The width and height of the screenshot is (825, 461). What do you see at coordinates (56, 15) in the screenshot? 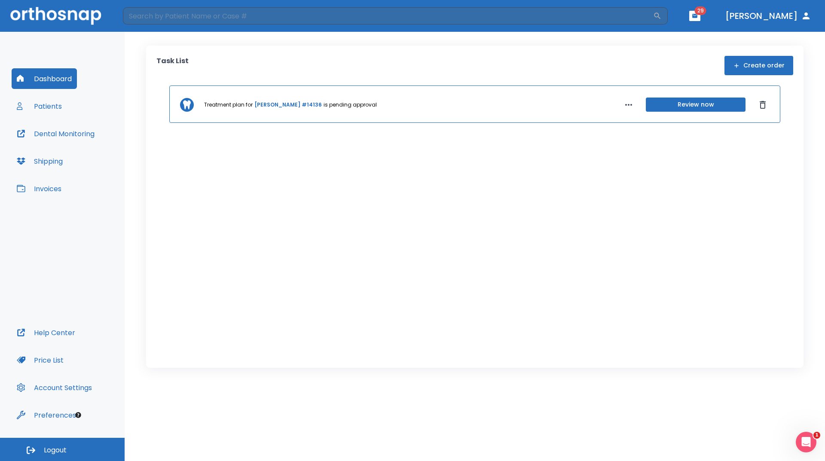
I see `img: Orthosnap` at bounding box center [56, 15].